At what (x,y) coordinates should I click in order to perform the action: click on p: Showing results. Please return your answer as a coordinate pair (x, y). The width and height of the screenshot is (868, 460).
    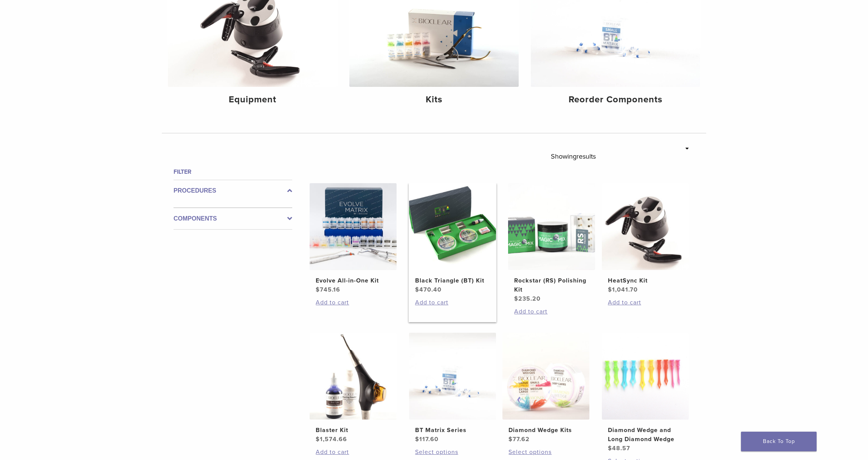
    Looking at the image, I should click on (573, 156).